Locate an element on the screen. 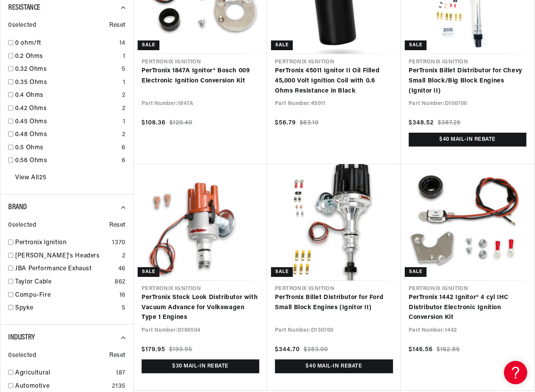 This screenshot has width=535, height=392. a: Automotive is located at coordinates (62, 387).